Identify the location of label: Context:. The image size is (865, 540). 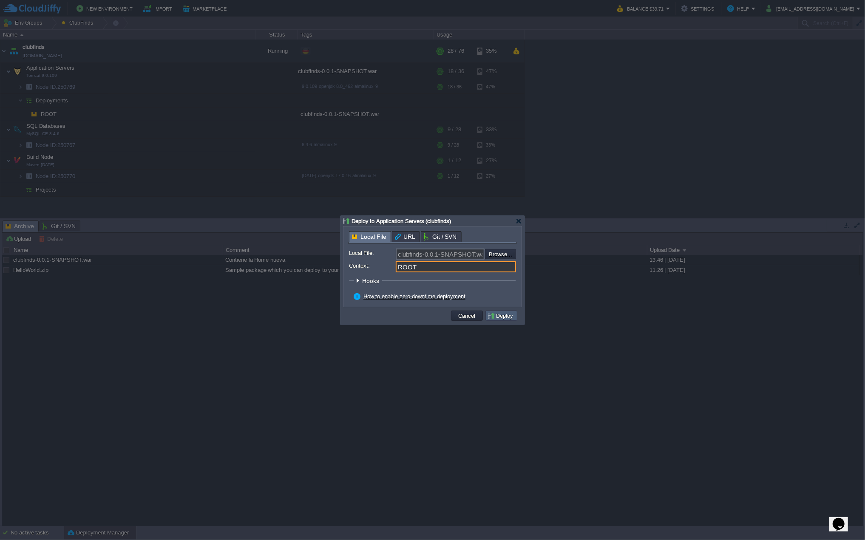
(372, 266).